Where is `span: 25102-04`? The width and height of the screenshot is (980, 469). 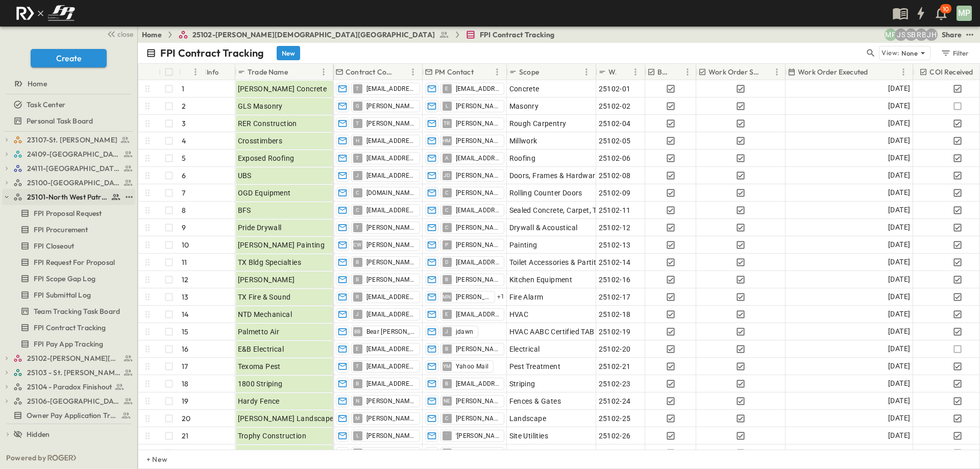 span: 25102-04 is located at coordinates (614, 124).